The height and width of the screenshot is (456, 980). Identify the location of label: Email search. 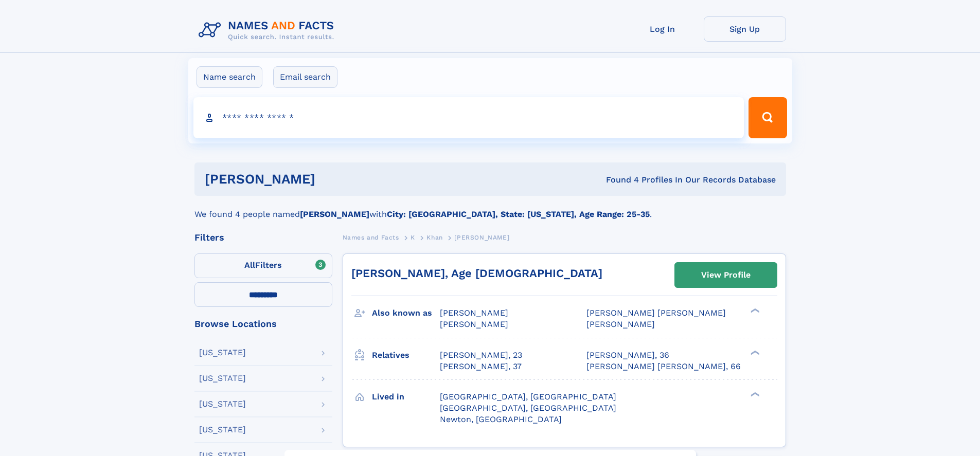
(305, 77).